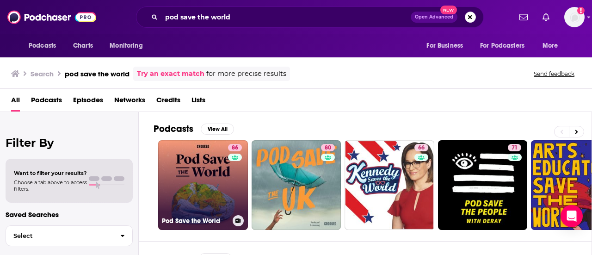 The image size is (592, 255). Describe the element at coordinates (46, 102) in the screenshot. I see `a: Podcasts` at that location.